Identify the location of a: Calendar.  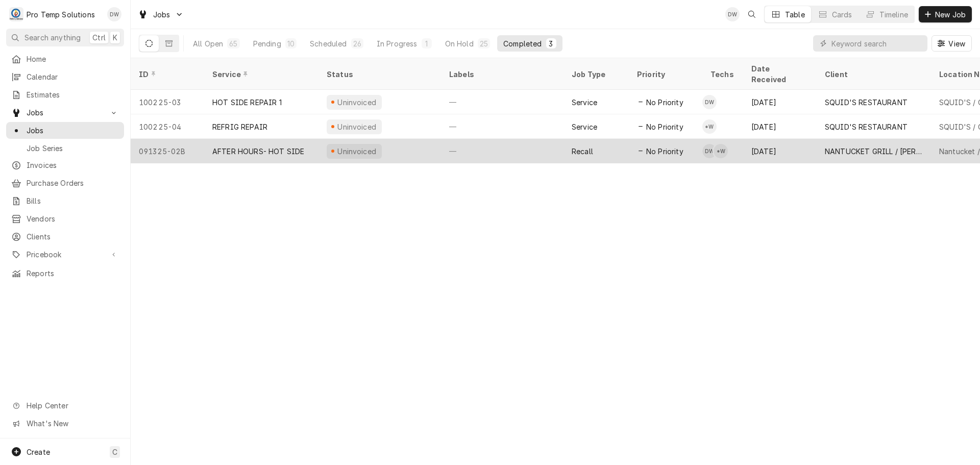
(65, 77).